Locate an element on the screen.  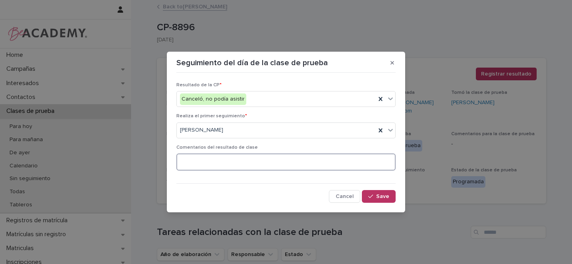
span: Cancel is located at coordinates (345, 196).